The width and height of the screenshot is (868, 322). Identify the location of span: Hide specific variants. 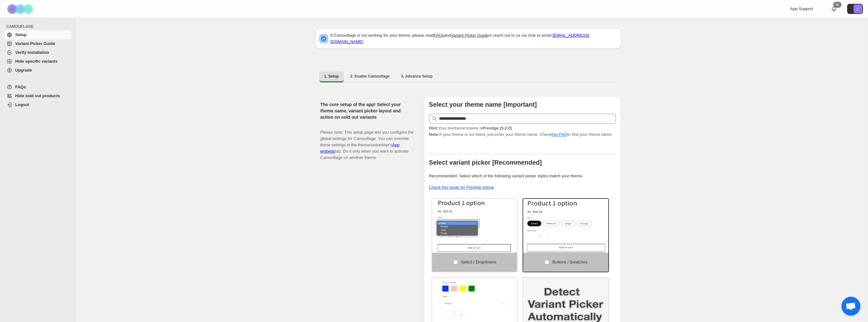
(36, 61).